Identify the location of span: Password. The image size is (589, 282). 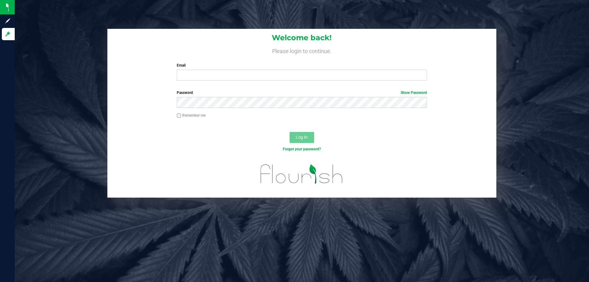
(185, 93).